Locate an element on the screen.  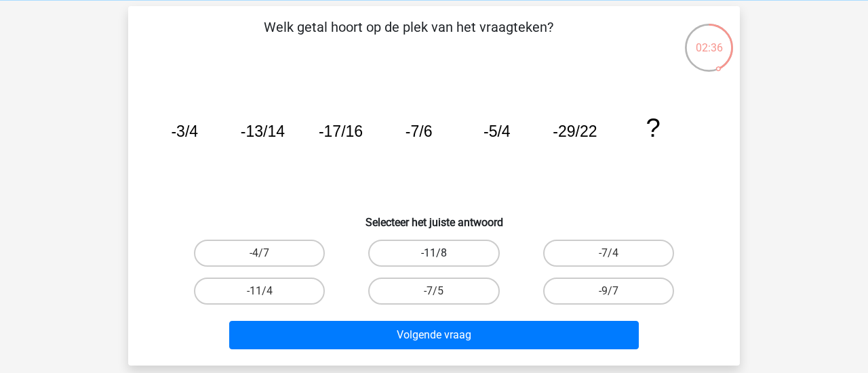
tspan: -3/4 is located at coordinates (184, 132).